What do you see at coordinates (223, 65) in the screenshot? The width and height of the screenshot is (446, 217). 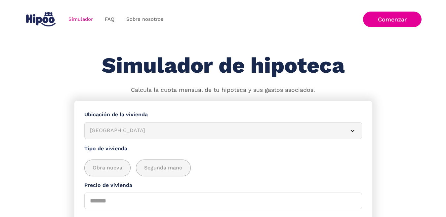 I see `h1: Simulador de hipoteca` at bounding box center [223, 65].